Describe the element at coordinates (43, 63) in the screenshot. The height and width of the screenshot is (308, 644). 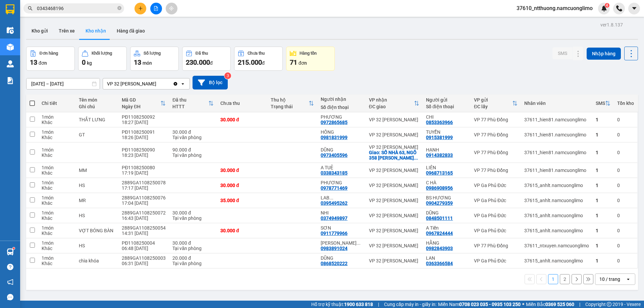
I see `span: đơn` at that location.